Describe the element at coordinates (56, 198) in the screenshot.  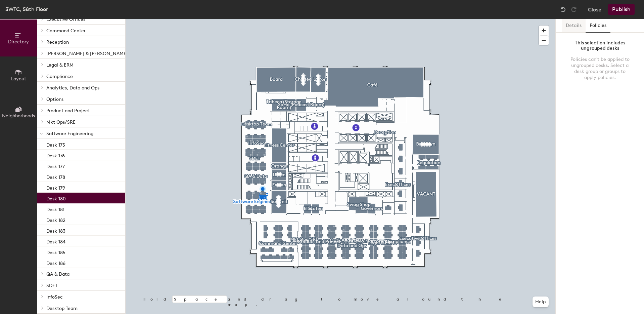
I see `p: Desk 180` at that location.